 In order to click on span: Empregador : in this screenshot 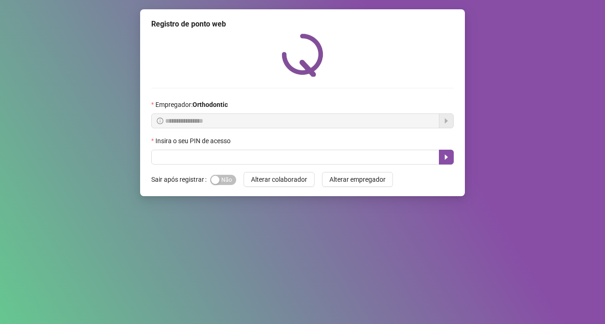, I will do `click(192, 104)`.